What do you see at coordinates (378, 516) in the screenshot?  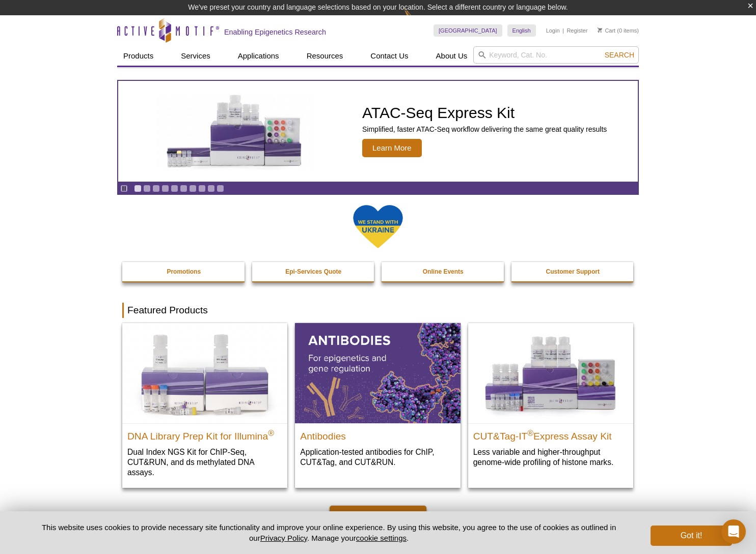 I see `a: View All Products` at bounding box center [378, 516].